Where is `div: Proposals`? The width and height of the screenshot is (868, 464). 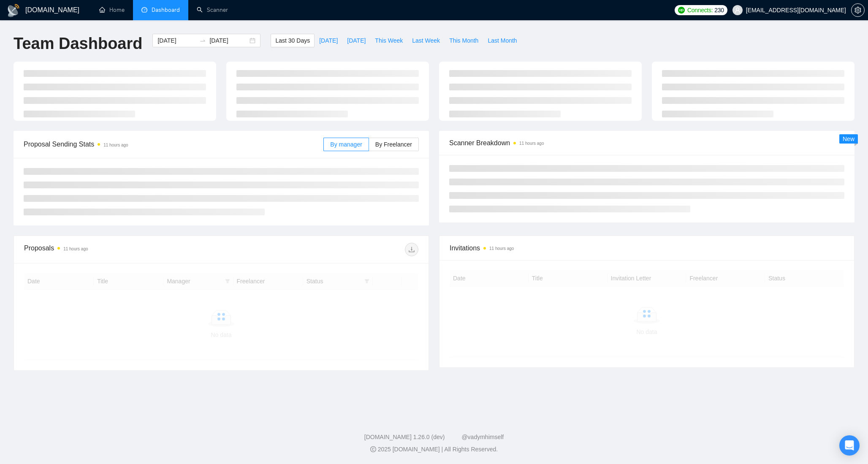
div: Proposals is located at coordinates (122, 250).